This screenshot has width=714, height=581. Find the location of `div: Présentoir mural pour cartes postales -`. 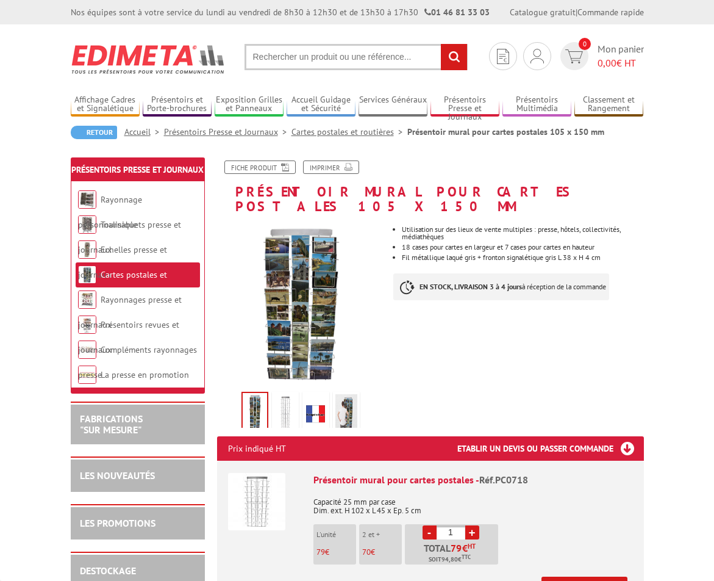

div: Présentoir mural pour cartes postales - is located at coordinates (473, 480).